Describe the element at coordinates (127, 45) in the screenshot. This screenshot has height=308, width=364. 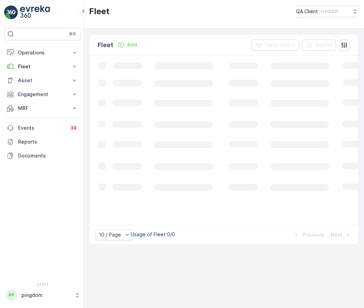
I see `button: Add` at that location.